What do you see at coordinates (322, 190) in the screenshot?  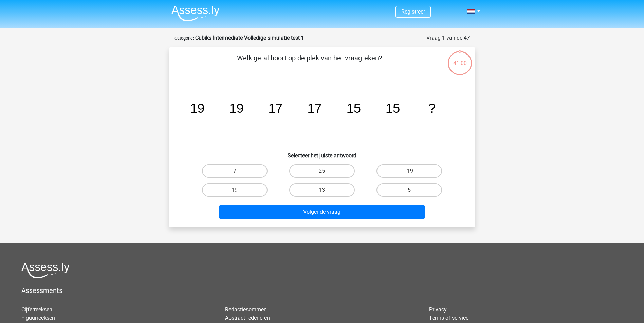 I see `label: 13` at bounding box center [322, 190].